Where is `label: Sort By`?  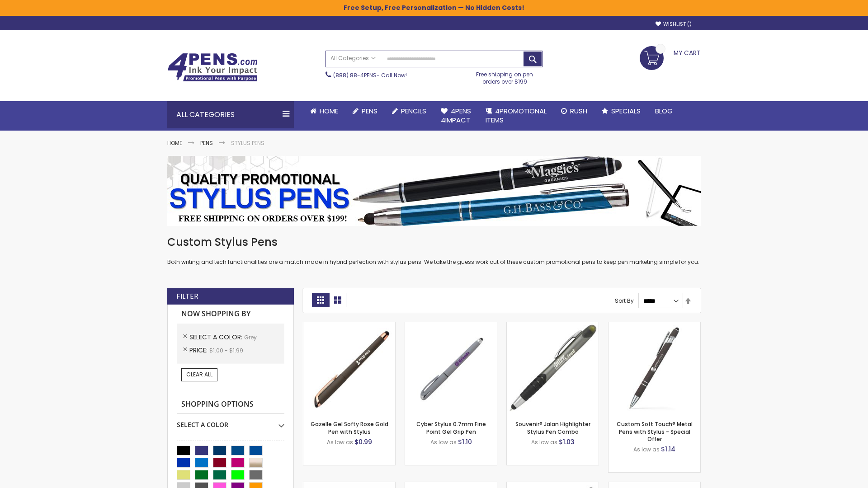
label: Sort By is located at coordinates (625, 301).